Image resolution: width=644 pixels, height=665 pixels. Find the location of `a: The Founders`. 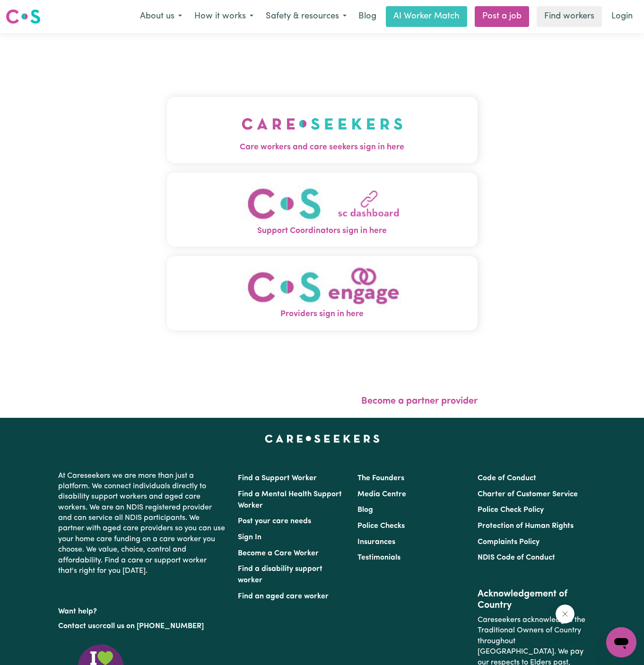

a: The Founders is located at coordinates (380, 478).